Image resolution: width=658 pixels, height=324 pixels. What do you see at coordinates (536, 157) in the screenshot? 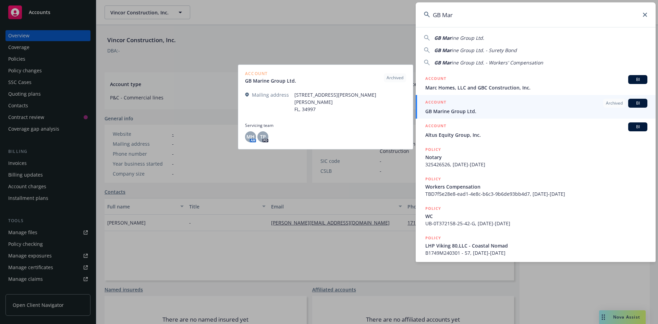
I see `span: Notary` at bounding box center [536, 157].